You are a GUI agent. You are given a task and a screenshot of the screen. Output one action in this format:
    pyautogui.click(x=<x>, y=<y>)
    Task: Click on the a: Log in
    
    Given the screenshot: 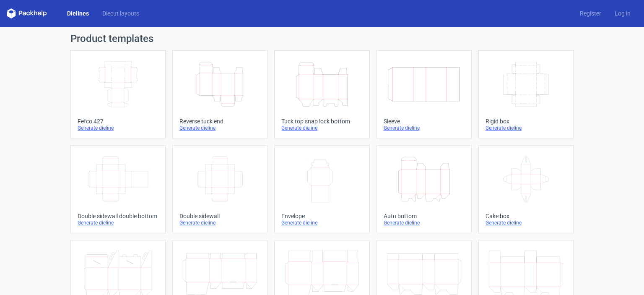 What is the action you would take?
    pyautogui.click(x=623, y=13)
    